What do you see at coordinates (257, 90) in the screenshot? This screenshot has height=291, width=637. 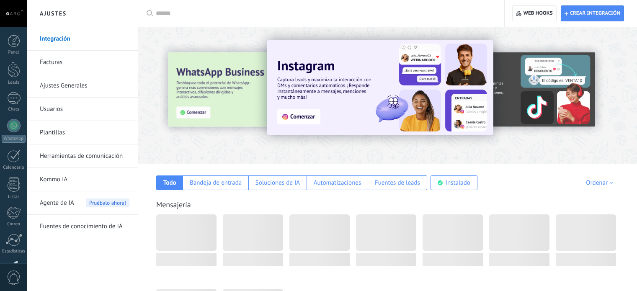 I see `img: Slide 3` at bounding box center [257, 90].